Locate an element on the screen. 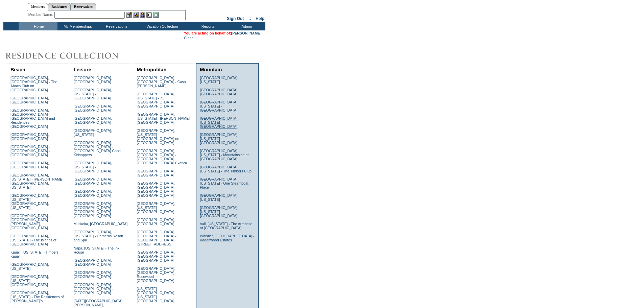 The image size is (644, 308). img: Reservations is located at coordinates (149, 15).